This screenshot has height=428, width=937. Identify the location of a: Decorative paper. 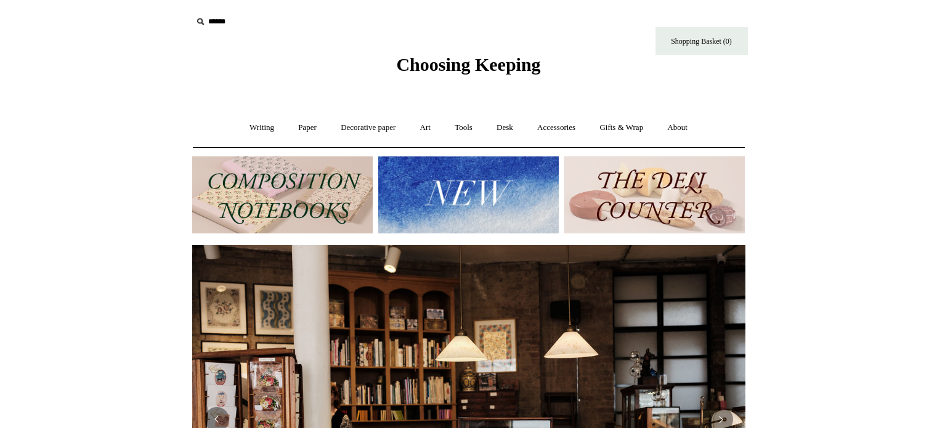
(368, 128).